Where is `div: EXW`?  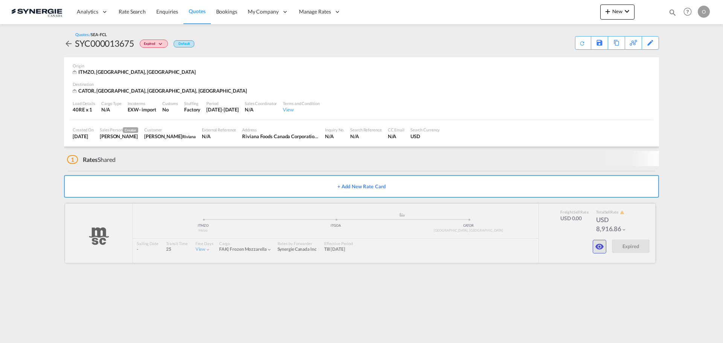 div: EXW is located at coordinates (133, 110).